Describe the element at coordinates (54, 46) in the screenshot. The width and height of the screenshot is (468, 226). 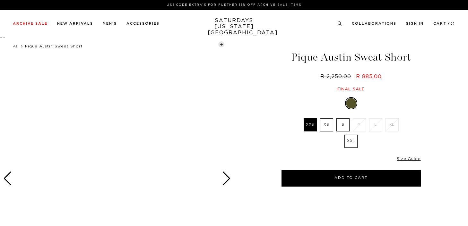
I see `span: Pique Austin Sweat Short` at that location.